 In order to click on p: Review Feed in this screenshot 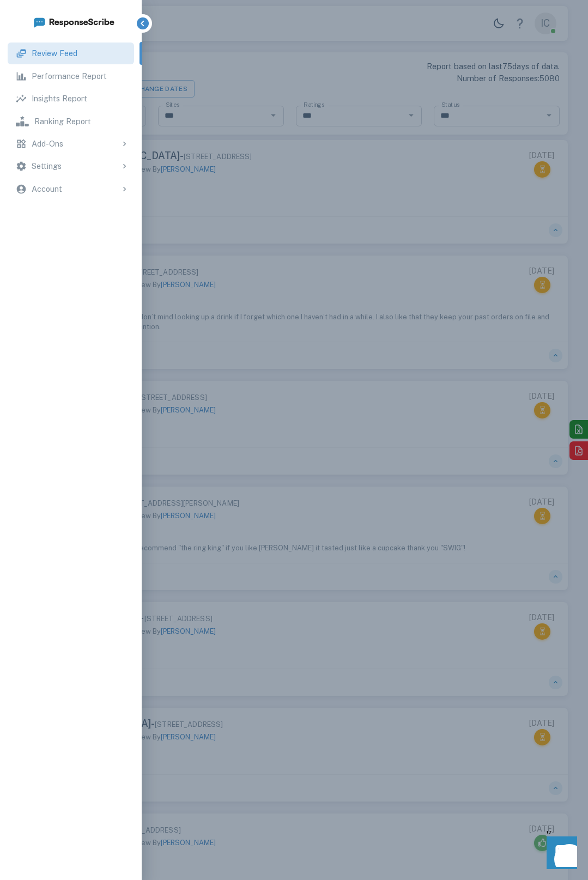, I will do `click(54, 53)`.